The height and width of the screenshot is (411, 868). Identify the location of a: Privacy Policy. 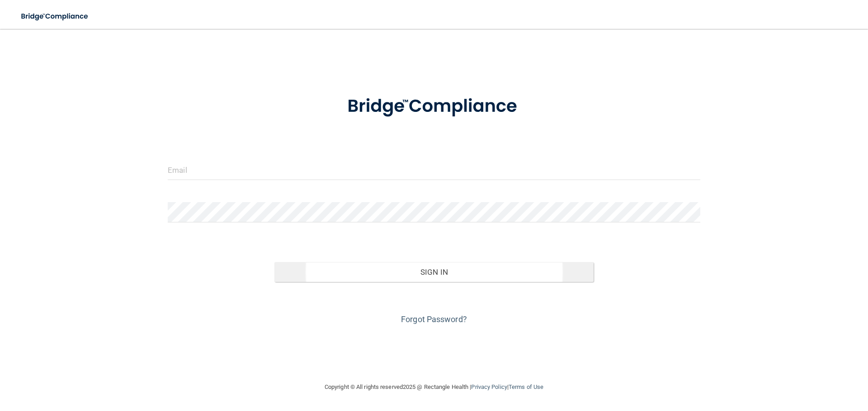
(489, 387).